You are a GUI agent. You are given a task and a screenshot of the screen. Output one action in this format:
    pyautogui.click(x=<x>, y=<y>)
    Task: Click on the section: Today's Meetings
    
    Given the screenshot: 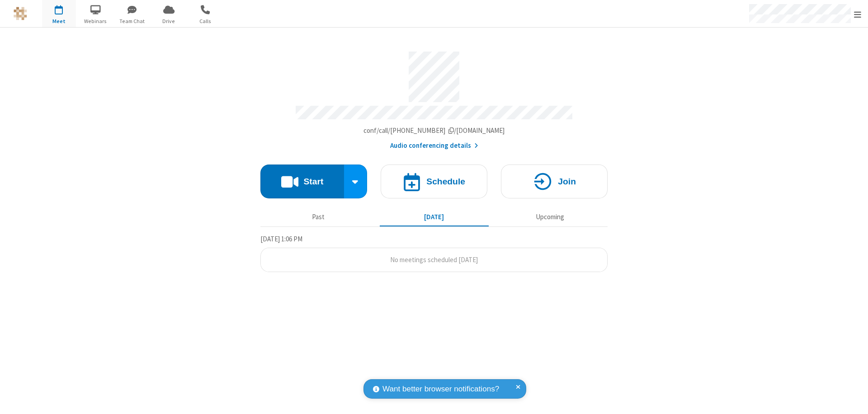 What is the action you would take?
    pyautogui.click(x=434, y=253)
    